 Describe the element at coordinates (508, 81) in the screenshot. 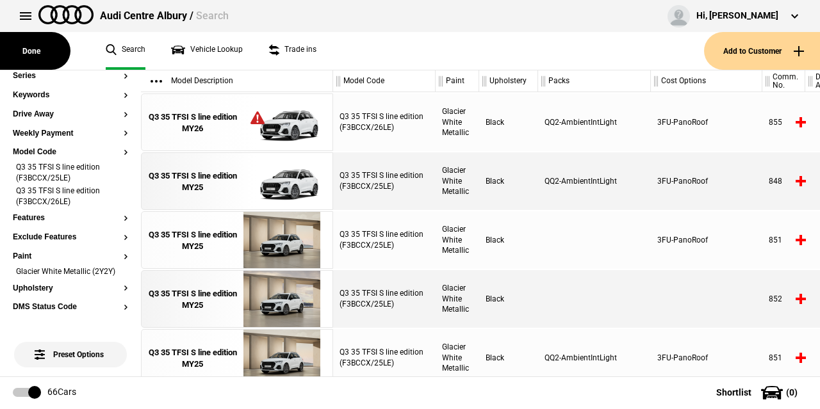

I see `div: Upholstery` at that location.